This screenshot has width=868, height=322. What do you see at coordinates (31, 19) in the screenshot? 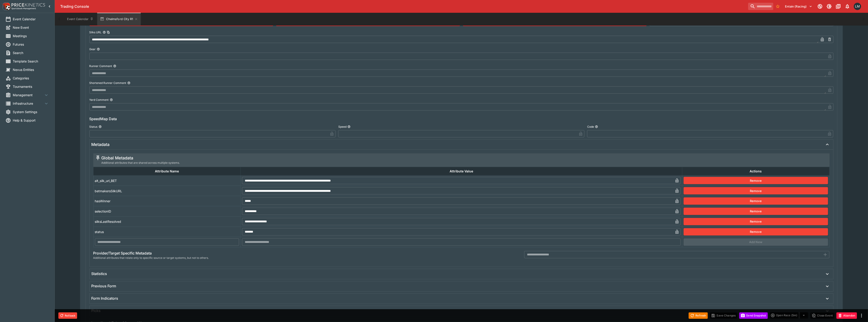
I see `span: Event Calendar` at bounding box center [31, 19].